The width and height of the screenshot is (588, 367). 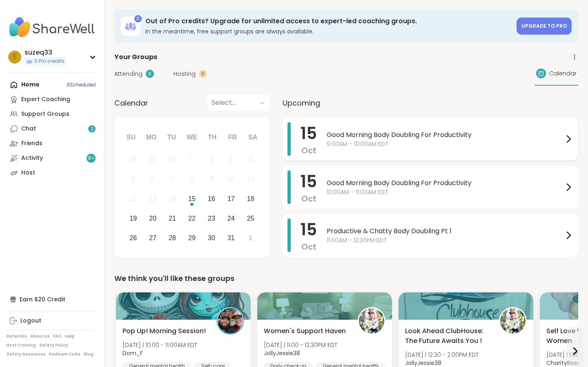 I want to click on div: 3, so click(x=231, y=160).